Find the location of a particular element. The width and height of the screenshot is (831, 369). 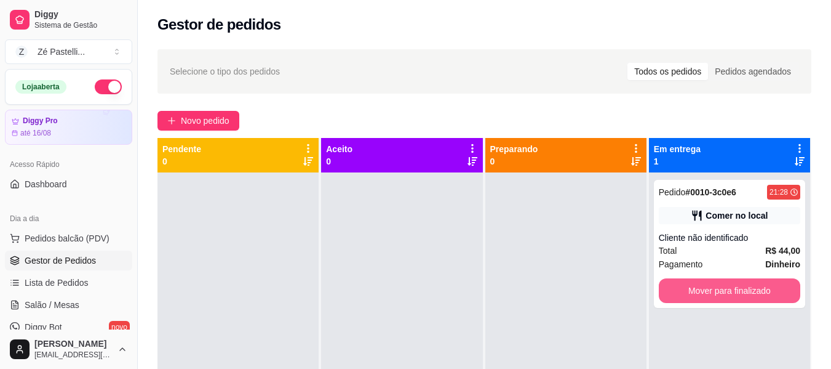

span: Pedidos balcão (PDV) is located at coordinates (67, 238).